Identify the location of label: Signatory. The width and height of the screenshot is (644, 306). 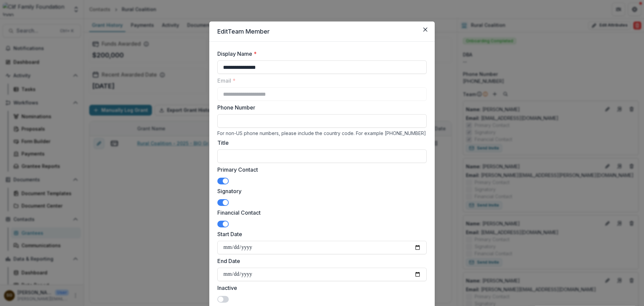
(320, 191).